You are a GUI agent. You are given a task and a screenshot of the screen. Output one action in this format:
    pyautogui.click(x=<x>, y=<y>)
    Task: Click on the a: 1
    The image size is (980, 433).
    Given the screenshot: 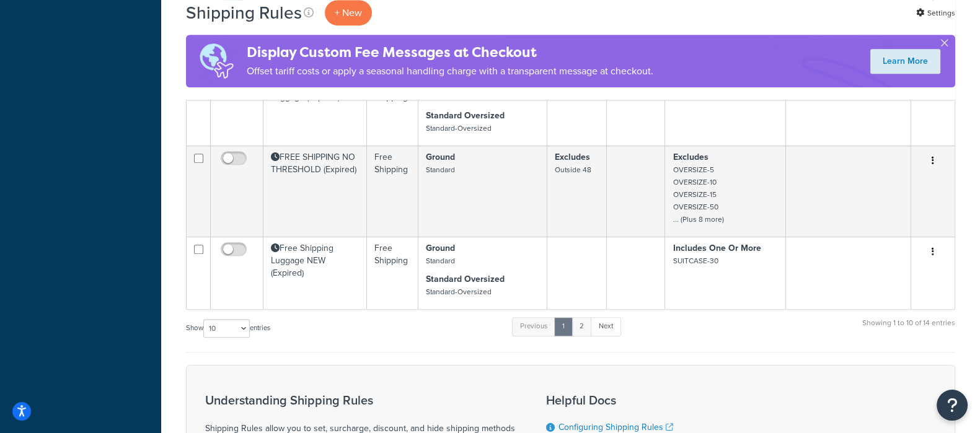 What is the action you would take?
    pyautogui.click(x=564, y=327)
    